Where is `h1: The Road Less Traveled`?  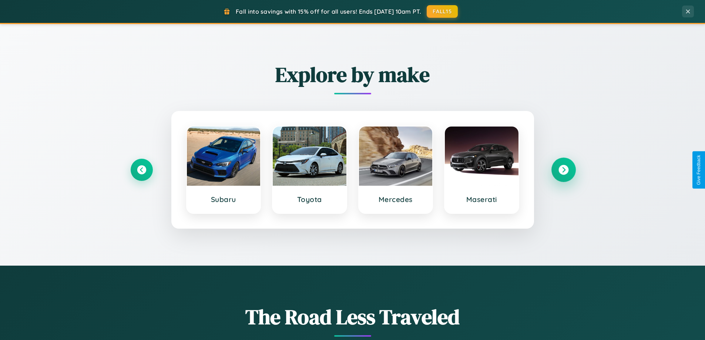 h1: The Road Less Traveled is located at coordinates (353, 317).